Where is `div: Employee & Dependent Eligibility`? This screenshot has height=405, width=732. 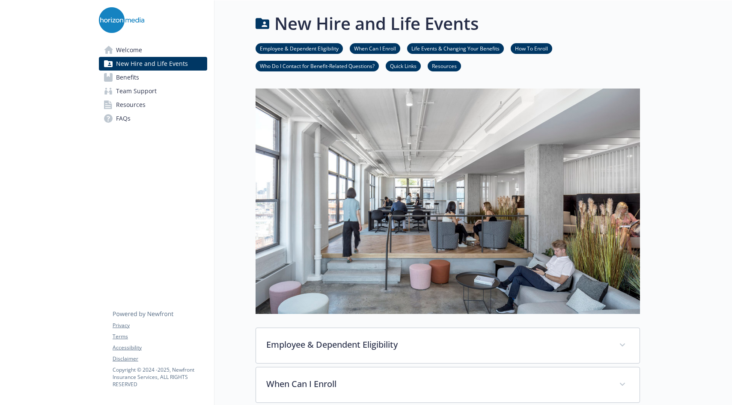
div: Employee & Dependent Eligibility is located at coordinates (447, 346).